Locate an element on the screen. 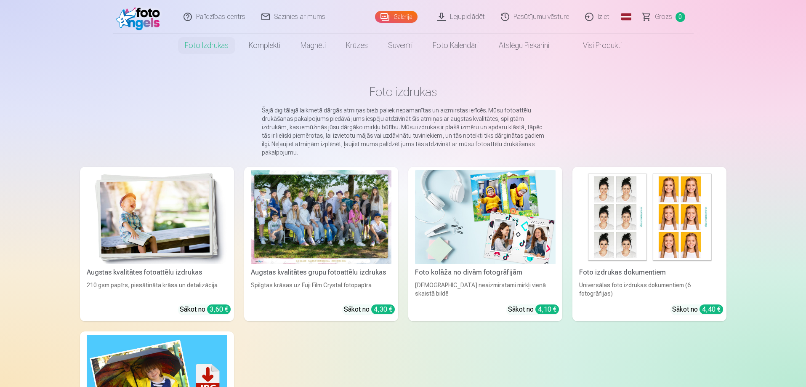  h1: Foto izdrukas is located at coordinates (403, 92).